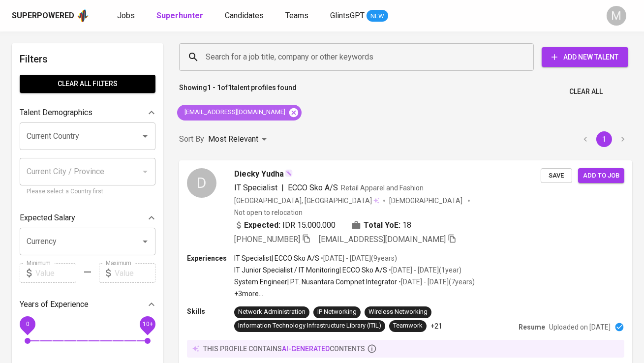 This screenshot has height=363, width=644. Describe the element at coordinates (268, 212) in the screenshot. I see `p: Not open to relocation` at that location.